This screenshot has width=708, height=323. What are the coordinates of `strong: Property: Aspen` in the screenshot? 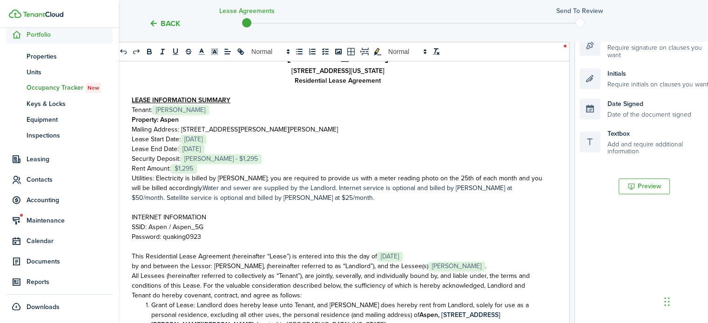 It's located at (155, 120).